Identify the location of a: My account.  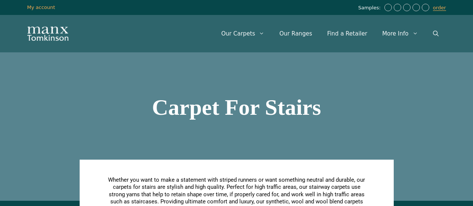
(41, 7).